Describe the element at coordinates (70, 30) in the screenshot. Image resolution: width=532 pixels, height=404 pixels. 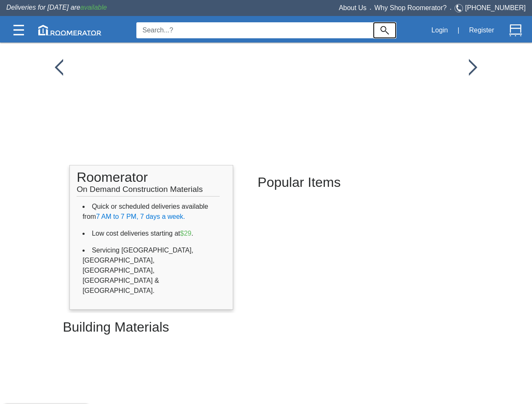
I see `img: roomerator-logo.svg` at that location.